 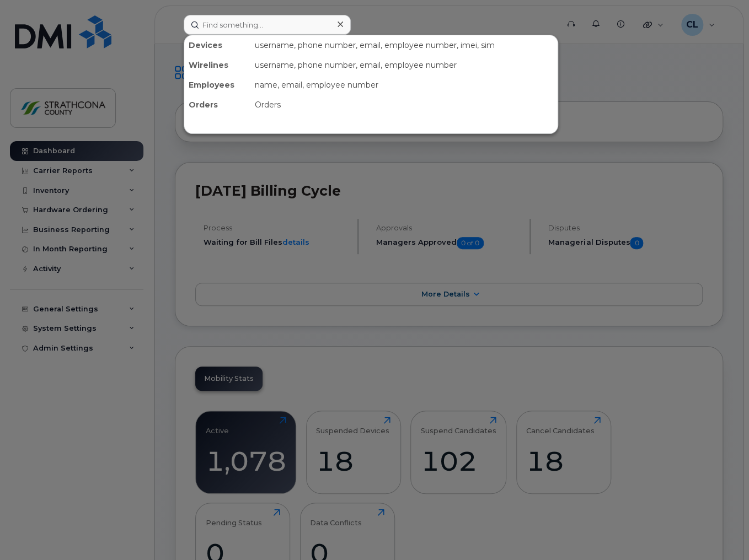 I want to click on div: Wirelines, so click(x=217, y=65).